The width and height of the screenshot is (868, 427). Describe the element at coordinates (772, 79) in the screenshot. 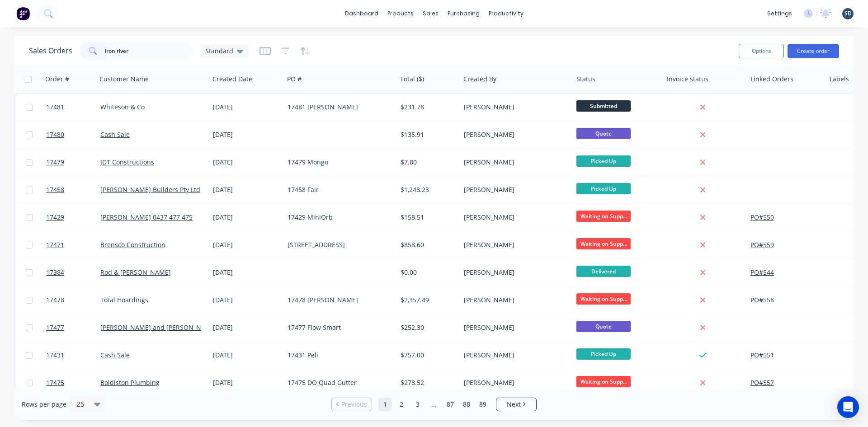

I see `div: Linked Orders` at that location.